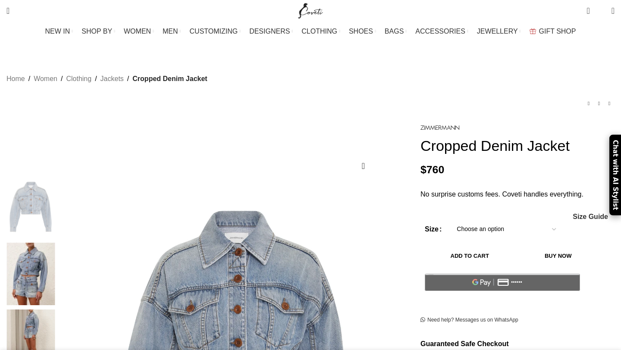 This screenshot has height=350, width=621. I want to click on img: GiftBag, so click(533, 31).